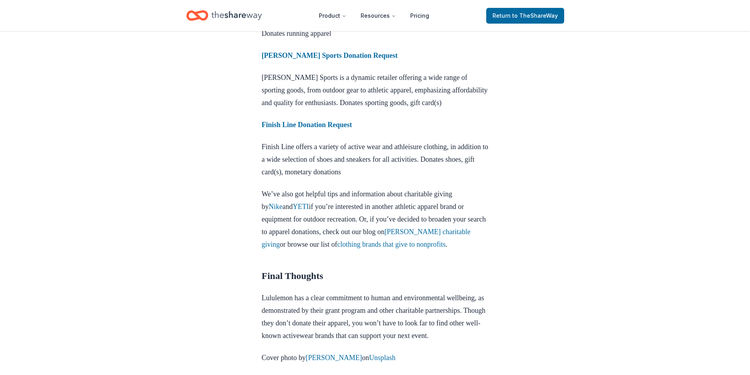  Describe the element at coordinates (525, 16) in the screenshot. I see `span: Return` at that location.